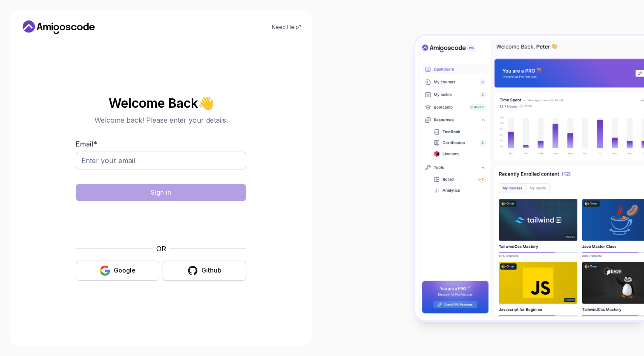  Describe the element at coordinates (87, 144) in the screenshot. I see `label: Email *` at that location.